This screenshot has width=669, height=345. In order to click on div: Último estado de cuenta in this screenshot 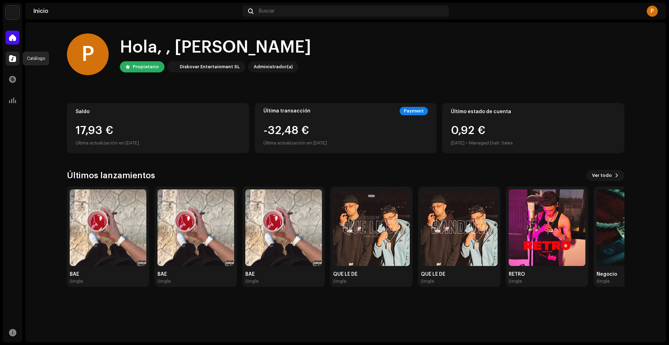, I will do `click(533, 112)`.